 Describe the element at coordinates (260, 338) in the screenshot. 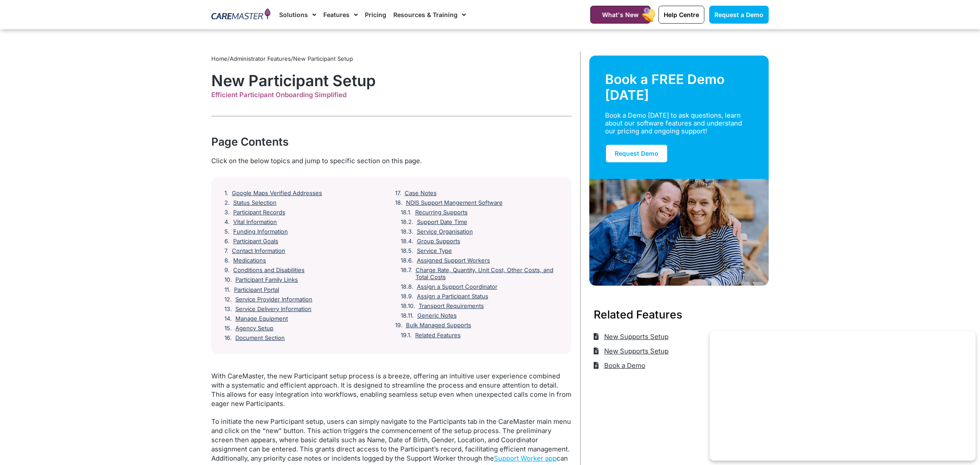

I see `a: Document Section` at that location.